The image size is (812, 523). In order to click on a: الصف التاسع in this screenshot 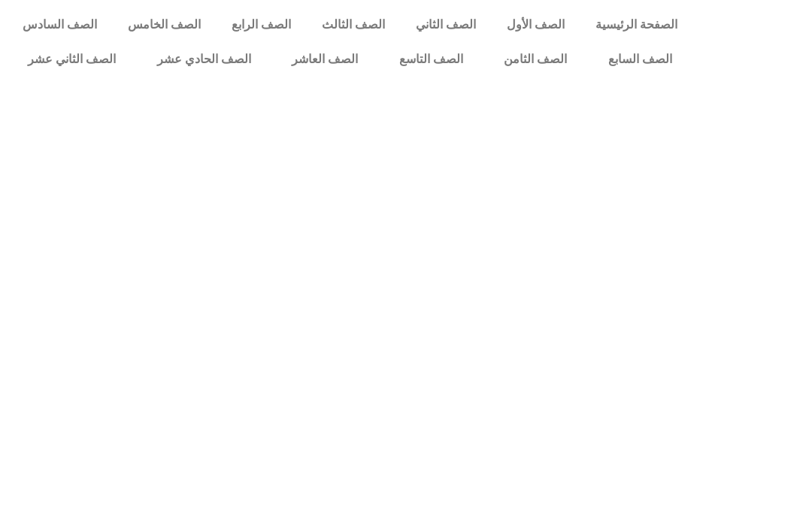, I will do `click(431, 59)`.